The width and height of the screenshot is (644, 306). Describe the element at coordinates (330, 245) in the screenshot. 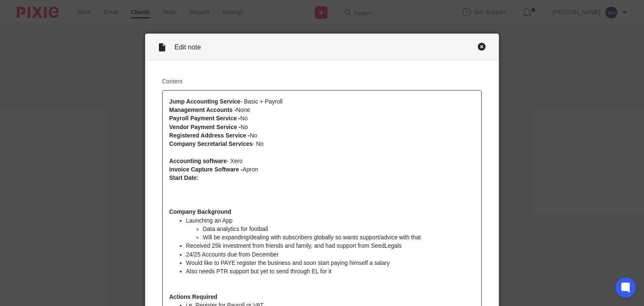

I see `p: Received 25k investment from friends and family, and had support from SeedLegals` at that location.